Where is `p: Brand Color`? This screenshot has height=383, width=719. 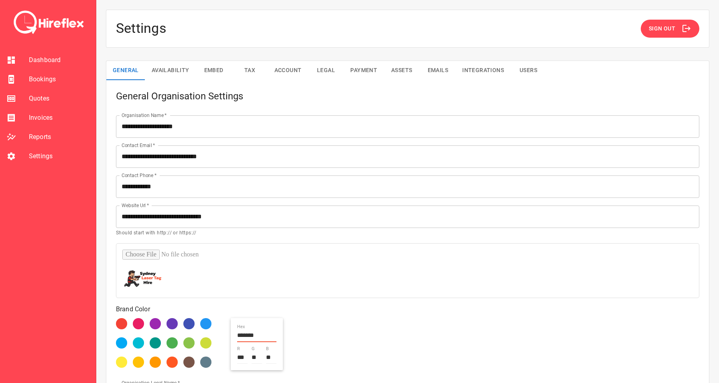
p: Brand Color is located at coordinates (407, 310).